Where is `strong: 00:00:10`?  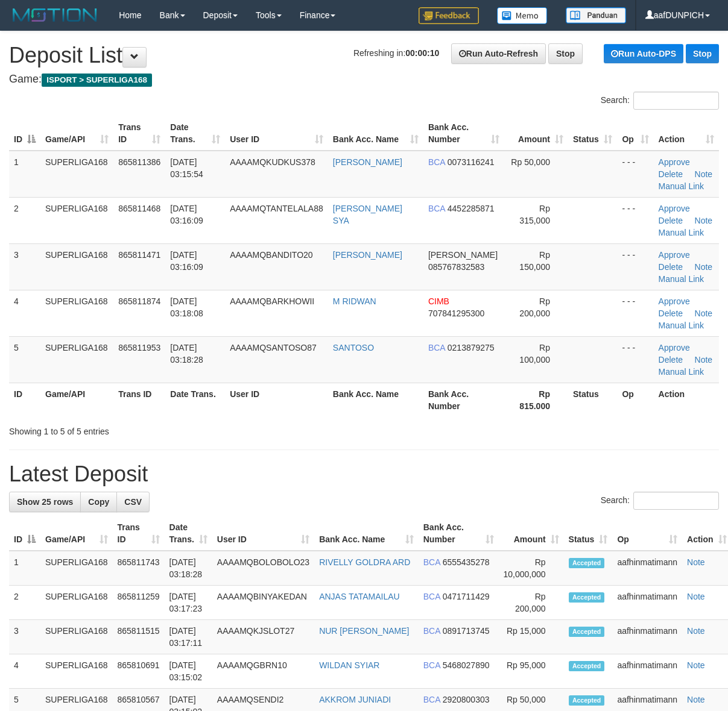
strong: 00:00:10 is located at coordinates (422, 53).